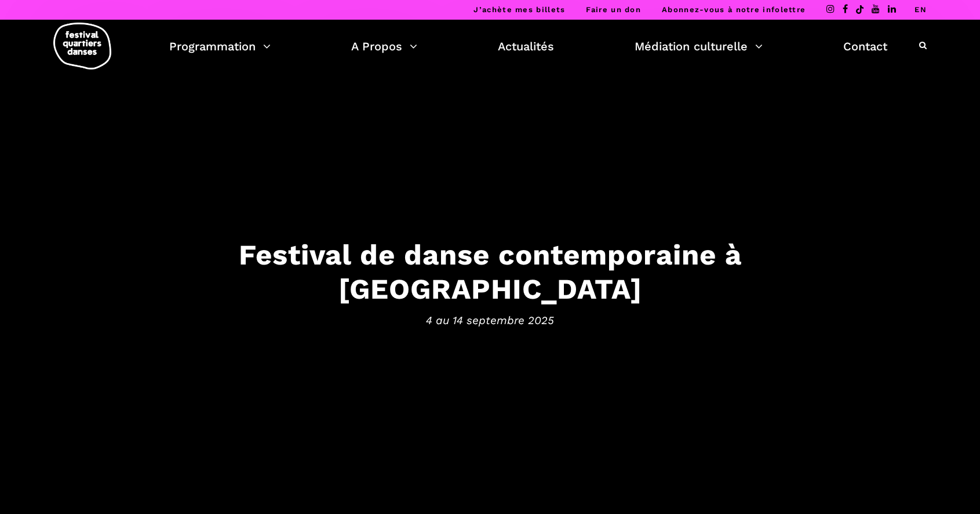 This screenshot has height=514, width=980. Describe the element at coordinates (490, 320) in the screenshot. I see `span: 4 au 14 septembre 2025` at that location.